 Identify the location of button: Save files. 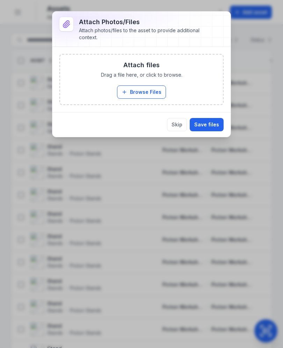
(207, 125).